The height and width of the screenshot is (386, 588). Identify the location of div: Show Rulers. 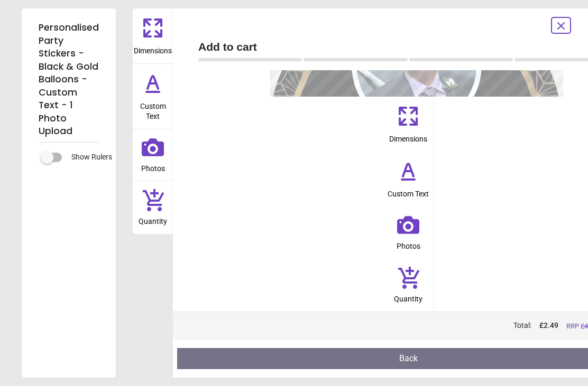
(82, 158).